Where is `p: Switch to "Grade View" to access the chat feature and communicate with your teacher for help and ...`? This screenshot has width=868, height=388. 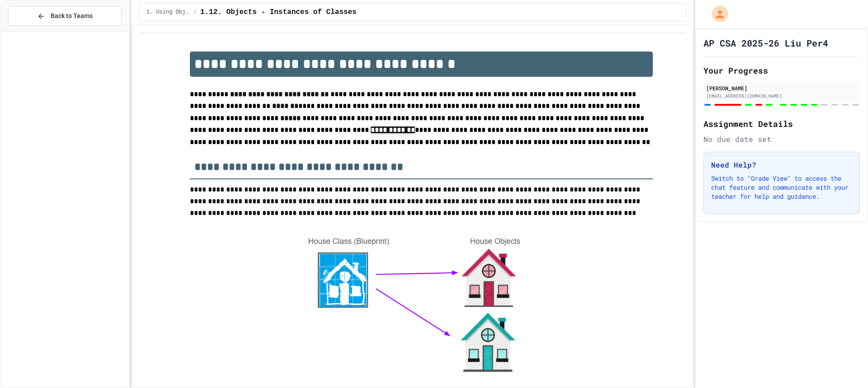 p: Switch to "Grade View" to access the chat feature and communicate with your teacher for help and ... is located at coordinates (781, 187).